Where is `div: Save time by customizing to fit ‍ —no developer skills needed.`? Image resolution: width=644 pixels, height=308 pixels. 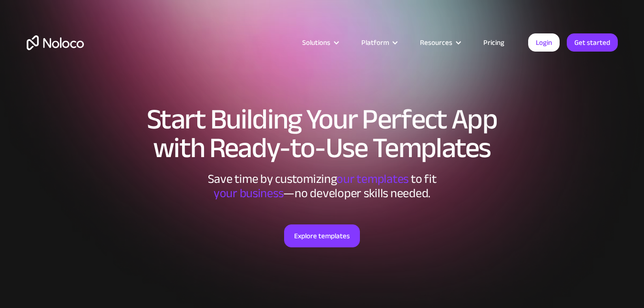
div: Save time by customizing to fit ‍ —no developer skills needed. is located at coordinates (322, 186).